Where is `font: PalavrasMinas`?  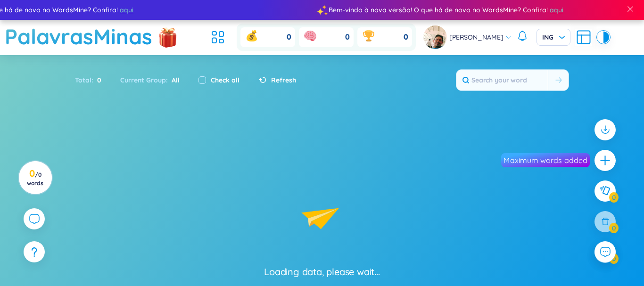
font: PalavrasMinas is located at coordinates (78, 36).